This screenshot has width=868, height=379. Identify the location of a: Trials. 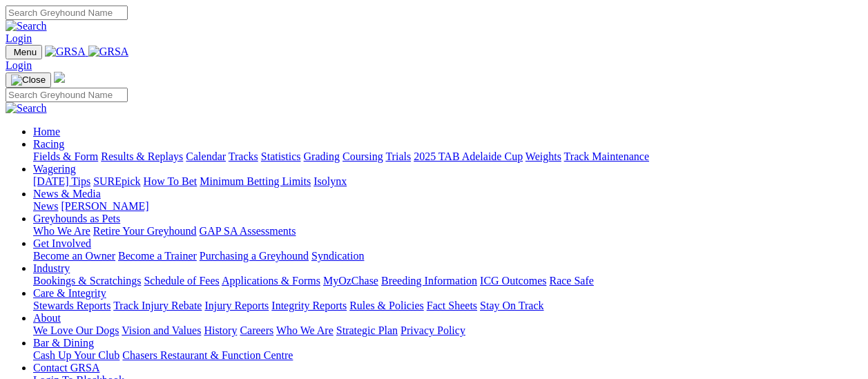
(398, 157).